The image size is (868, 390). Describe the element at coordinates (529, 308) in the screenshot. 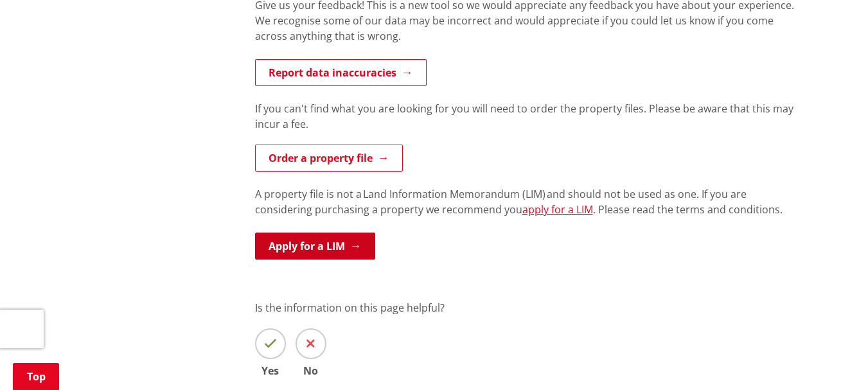

I see `p: Is the information on this page helpful?` at that location.